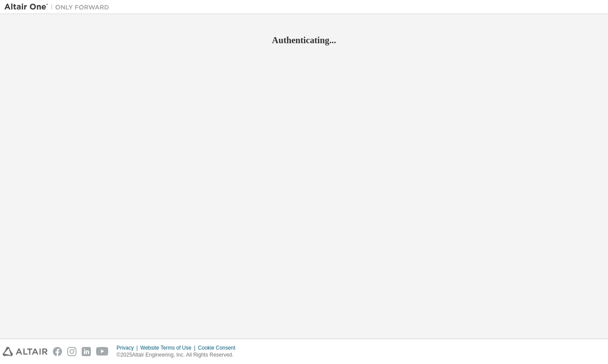 The height and width of the screenshot is (364, 608). I want to click on img: instagram.svg, so click(72, 352).